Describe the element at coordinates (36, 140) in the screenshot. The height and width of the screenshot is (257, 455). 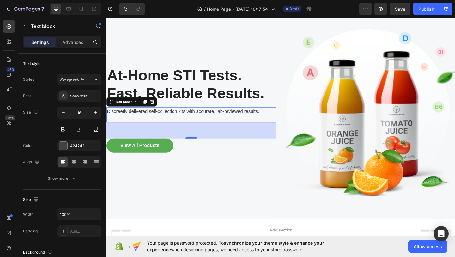
I see `div: View All Products` at that location.